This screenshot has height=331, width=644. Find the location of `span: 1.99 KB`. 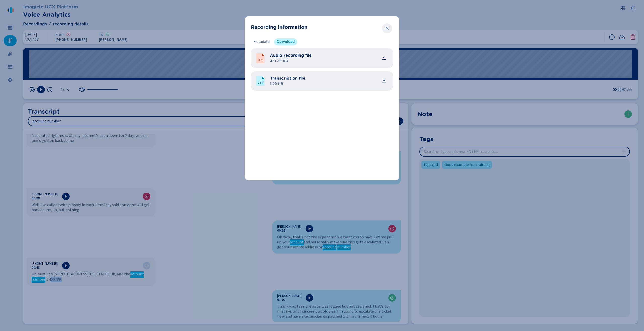

span: 1.99 KB is located at coordinates (287, 84).